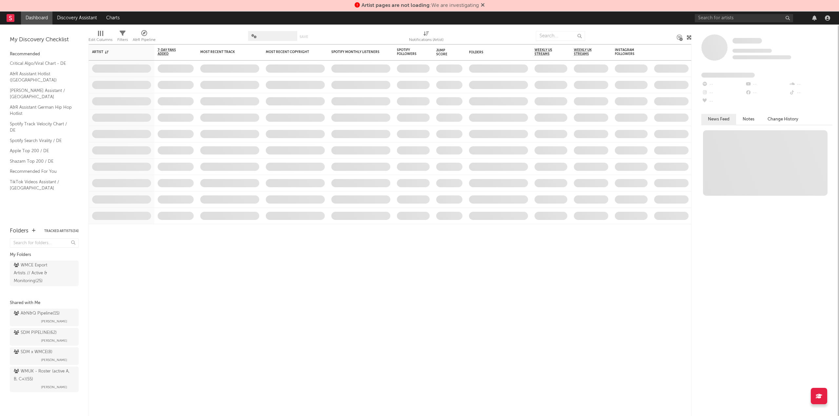  Describe the element at coordinates (546, 52) in the screenshot. I see `span: Weekly US Streams` at that location.